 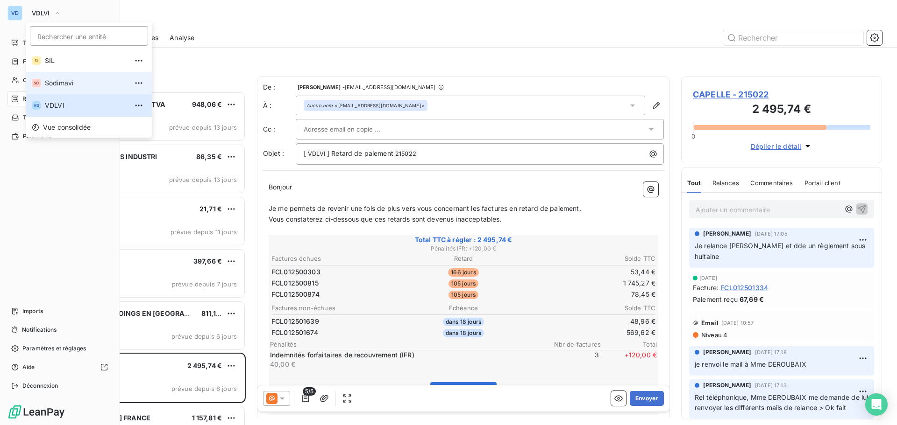 What do you see at coordinates (214, 313) in the screenshot?
I see `span: 811,14 €` at bounding box center [214, 313].